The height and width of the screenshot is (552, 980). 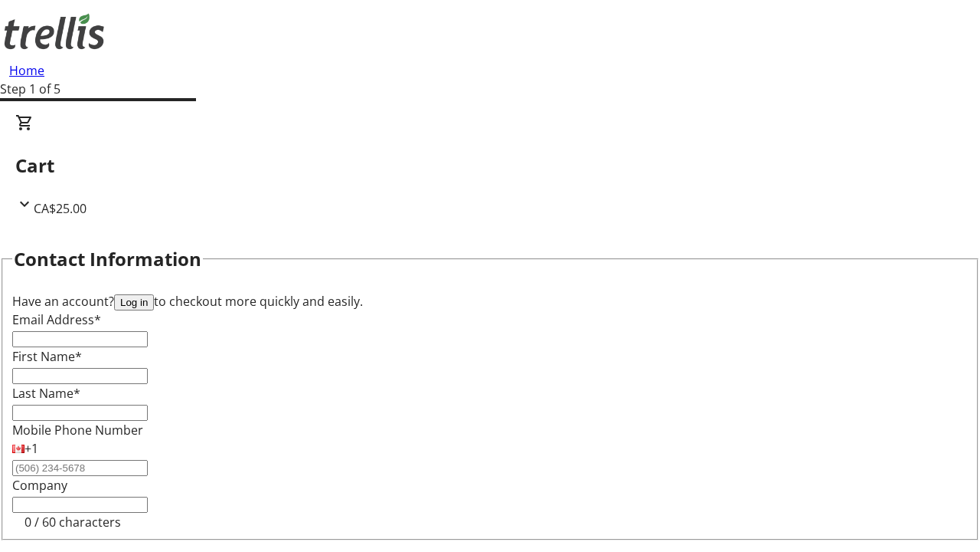 What do you see at coordinates (490, 301) in the screenshot?
I see `div: Have an account? to checkout more quickly and easily.` at bounding box center [490, 301].